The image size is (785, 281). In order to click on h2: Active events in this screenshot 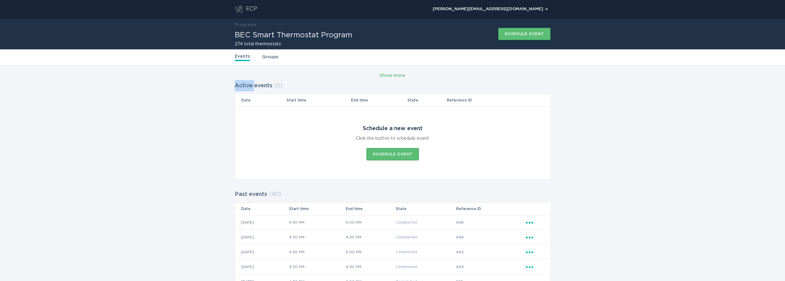, I will do `click(253, 86)`.